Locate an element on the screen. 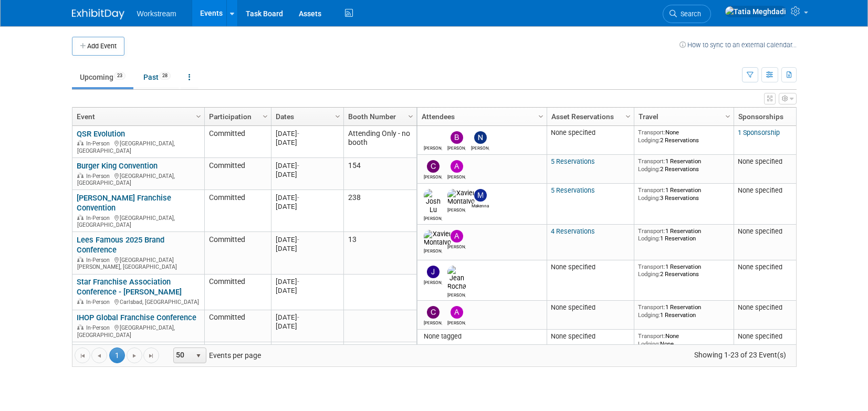 This screenshot has height=411, width=868. img: Makenna Clark is located at coordinates (480, 195).